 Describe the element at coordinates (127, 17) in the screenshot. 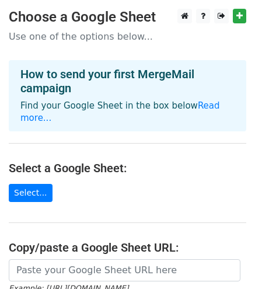

I see `h3: Choose a Google Sheet` at that location.